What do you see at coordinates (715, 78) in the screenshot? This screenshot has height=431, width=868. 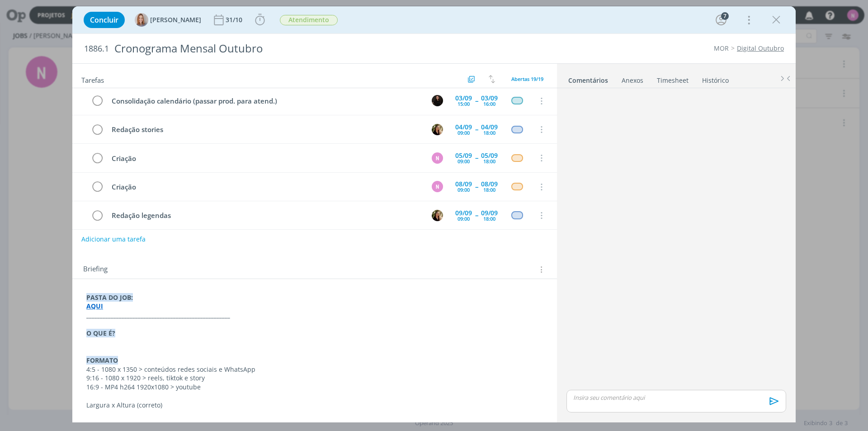 I see `a: Histórico` at bounding box center [715, 78].